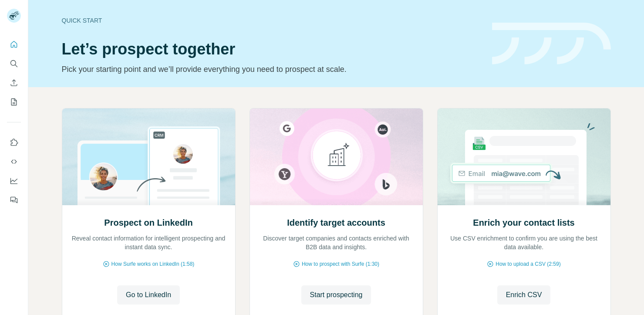 The image size is (644, 315). Describe the element at coordinates (148, 222) in the screenshot. I see `h2: Prospect on LinkedIn` at that location.